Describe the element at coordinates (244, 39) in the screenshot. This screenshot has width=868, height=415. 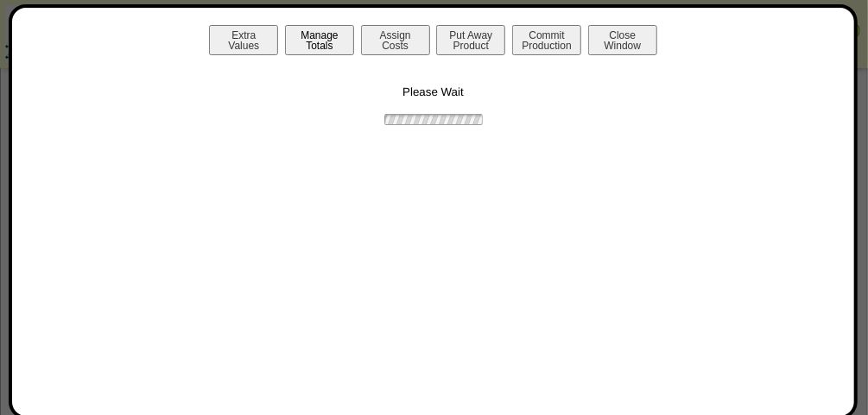
I see `button: ExtraValues` at that location.